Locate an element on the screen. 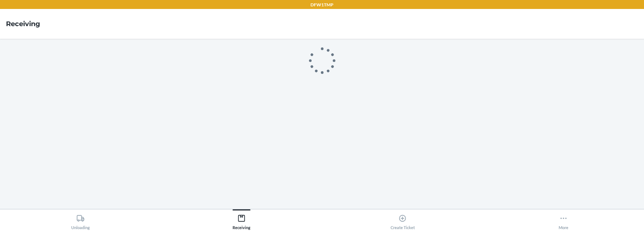  div: Create Ticket is located at coordinates (402, 220).